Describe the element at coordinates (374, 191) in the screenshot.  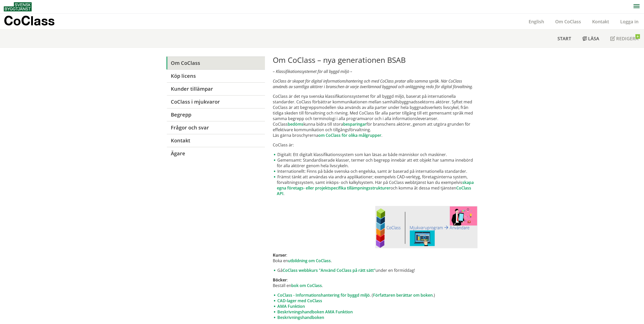
I see `a: CoClass API` at that location.